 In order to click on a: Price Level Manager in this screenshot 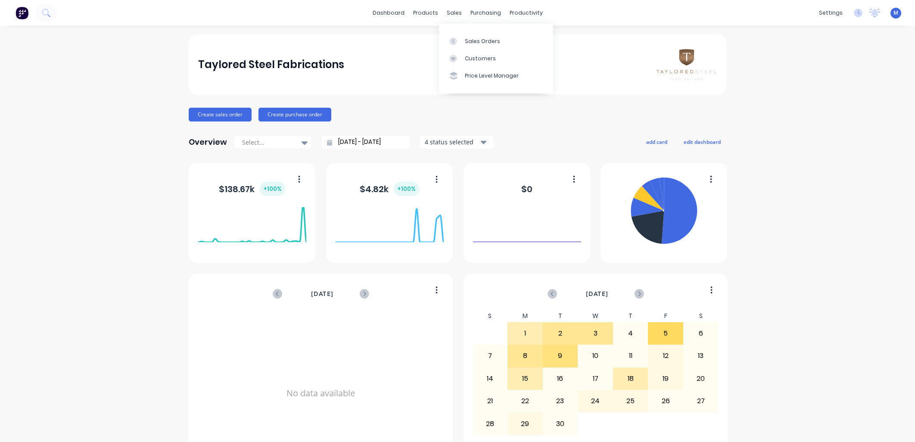, I will do `click(496, 76)`.